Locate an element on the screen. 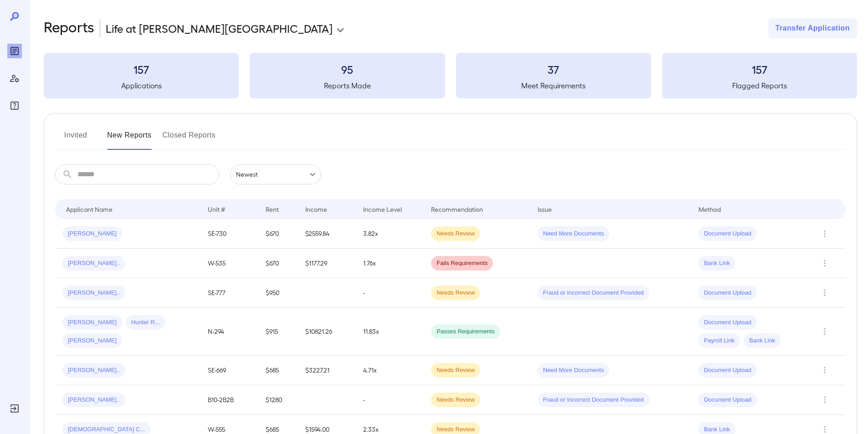  span: Passes Requirements is located at coordinates (466, 331).